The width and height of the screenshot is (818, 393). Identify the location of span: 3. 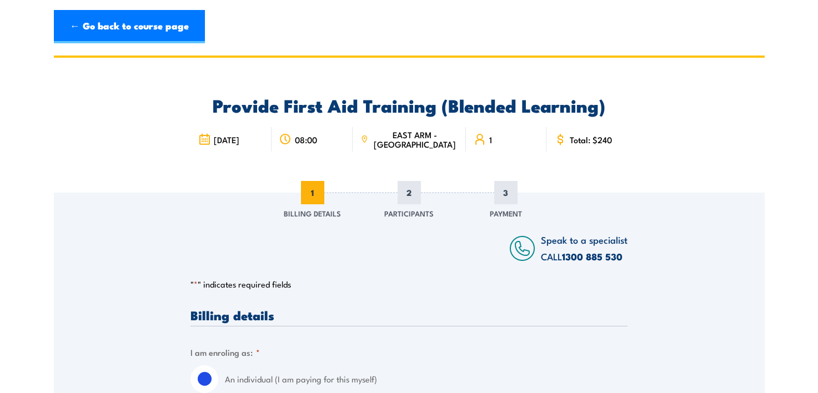
(506, 193).